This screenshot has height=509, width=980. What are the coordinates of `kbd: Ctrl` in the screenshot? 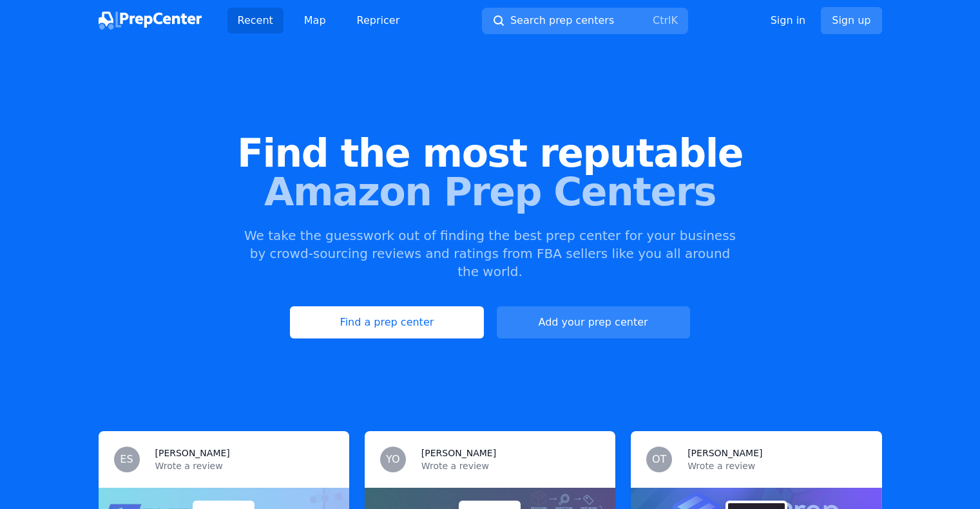 It's located at (662, 20).